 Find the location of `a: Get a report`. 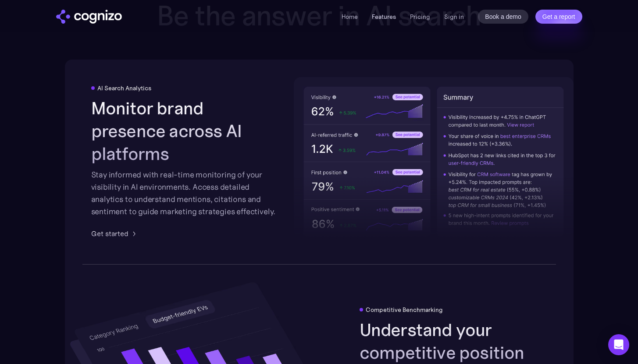

a: Get a report is located at coordinates (559, 17).